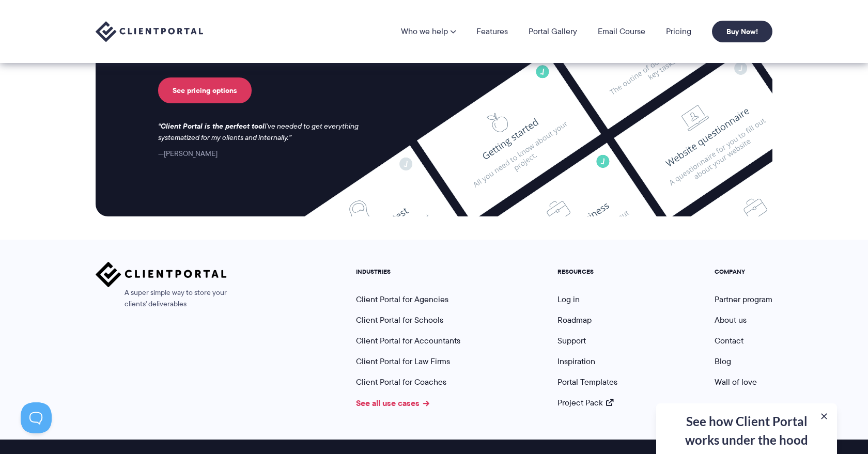 The width and height of the screenshot is (868, 454). What do you see at coordinates (586, 402) in the screenshot?
I see `a: Project Pack` at bounding box center [586, 402].